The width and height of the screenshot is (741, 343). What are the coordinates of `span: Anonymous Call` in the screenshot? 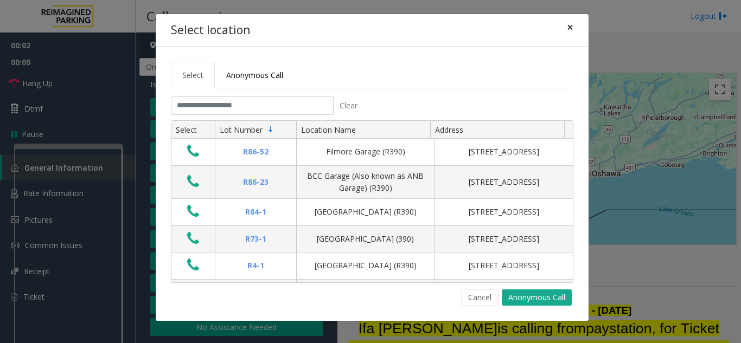 It's located at (254, 75).